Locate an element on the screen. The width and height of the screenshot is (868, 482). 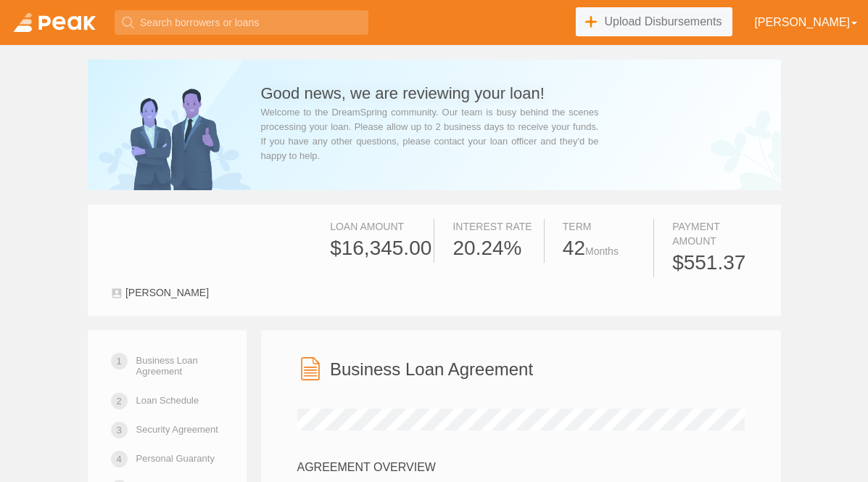
div: $16,345.00 is located at coordinates (379, 248).